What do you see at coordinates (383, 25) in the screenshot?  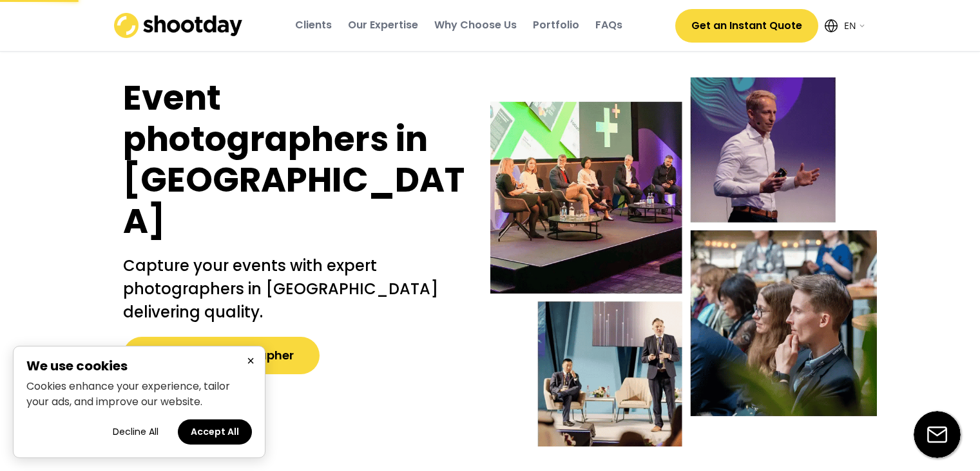 I see `div: Our Expertise` at bounding box center [383, 25].